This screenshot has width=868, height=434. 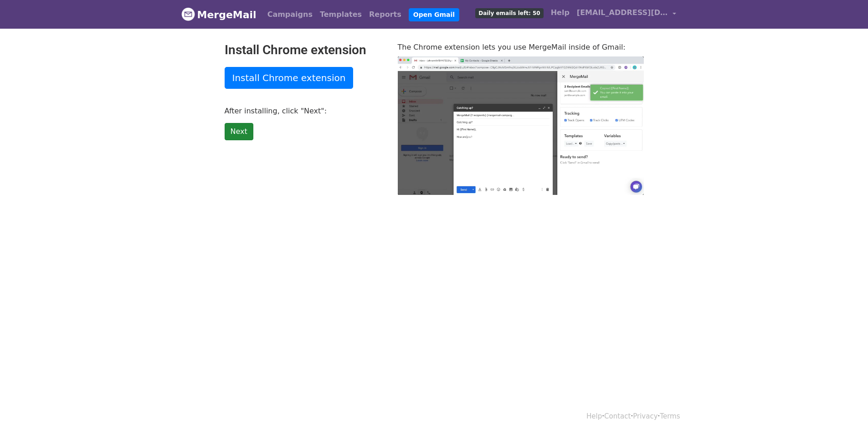 What do you see at coordinates (509, 13) in the screenshot?
I see `a: Daily emails left: 50` at bounding box center [509, 13].